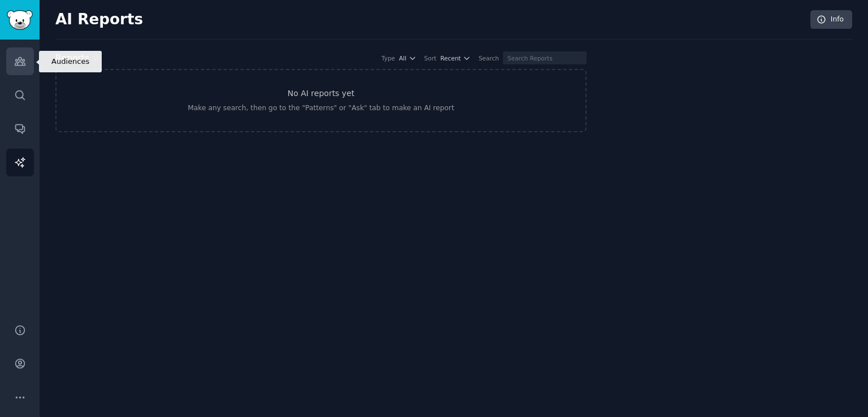 This screenshot has width=868, height=417. Describe the element at coordinates (450, 58) in the screenshot. I see `span: Recent` at that location.